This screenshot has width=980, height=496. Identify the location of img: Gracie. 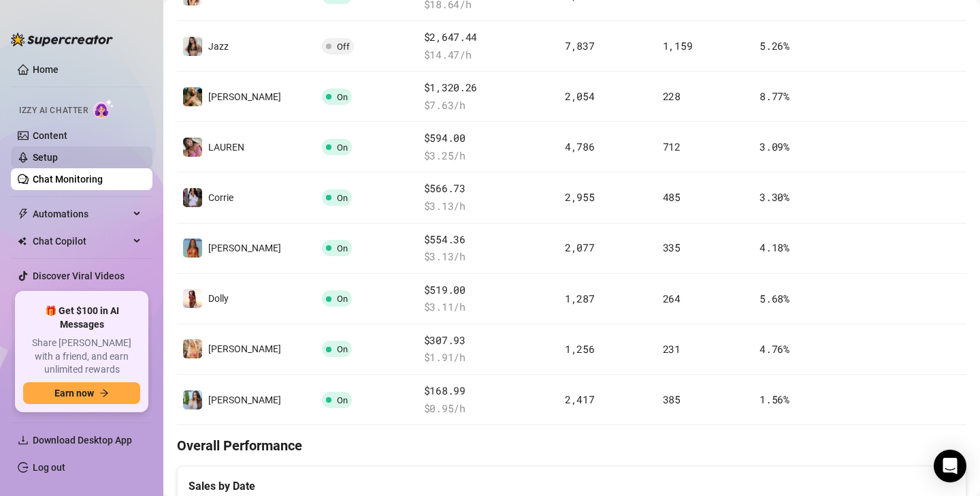
(192, 400).